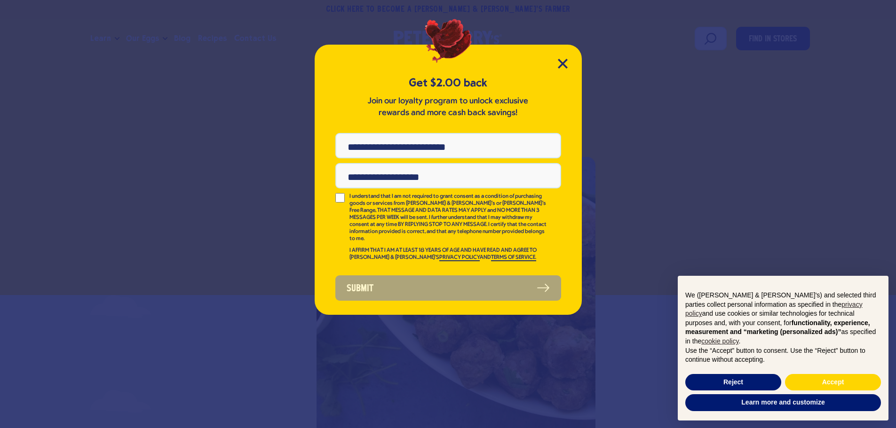 This screenshot has height=428, width=896. What do you see at coordinates (563, 63) in the screenshot?
I see `button: Close Modal` at bounding box center [563, 63].